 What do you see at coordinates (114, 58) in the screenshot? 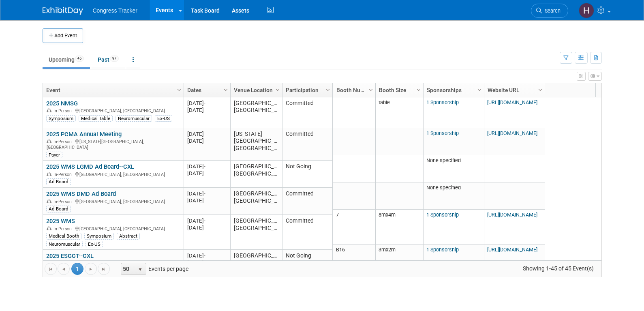
I see `span: 97` at bounding box center [114, 58].